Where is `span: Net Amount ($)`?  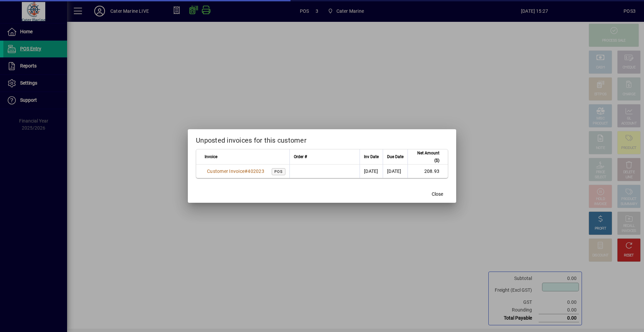 span: Net Amount ($) is located at coordinates (426, 157).